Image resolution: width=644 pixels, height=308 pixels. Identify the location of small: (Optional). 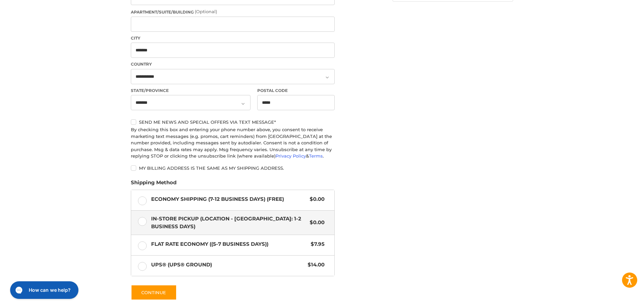
(206, 12).